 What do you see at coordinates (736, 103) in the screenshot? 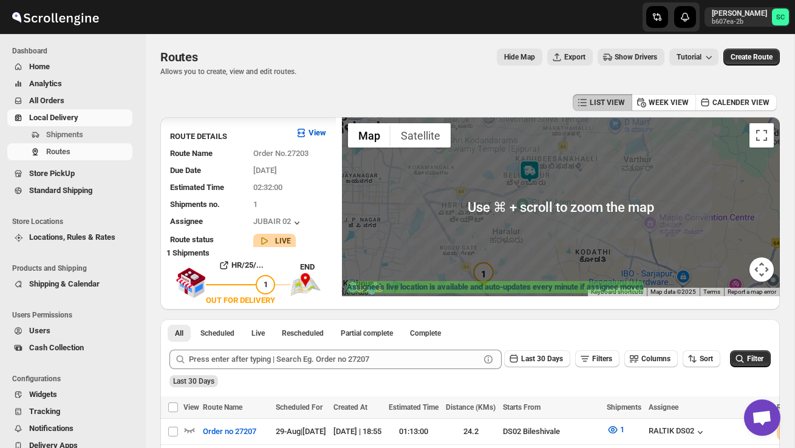
I see `button: CALENDER VIEW` at bounding box center [736, 103].